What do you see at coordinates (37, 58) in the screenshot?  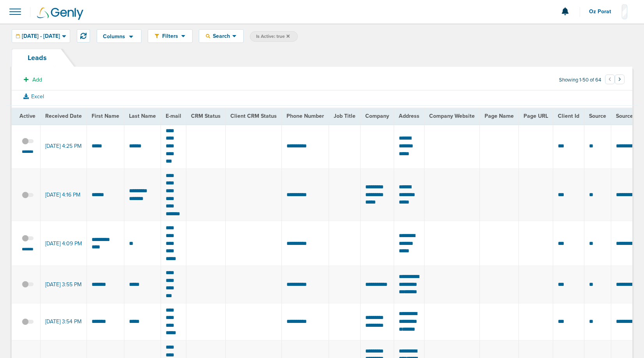 I see `a: Leads` at bounding box center [37, 58].